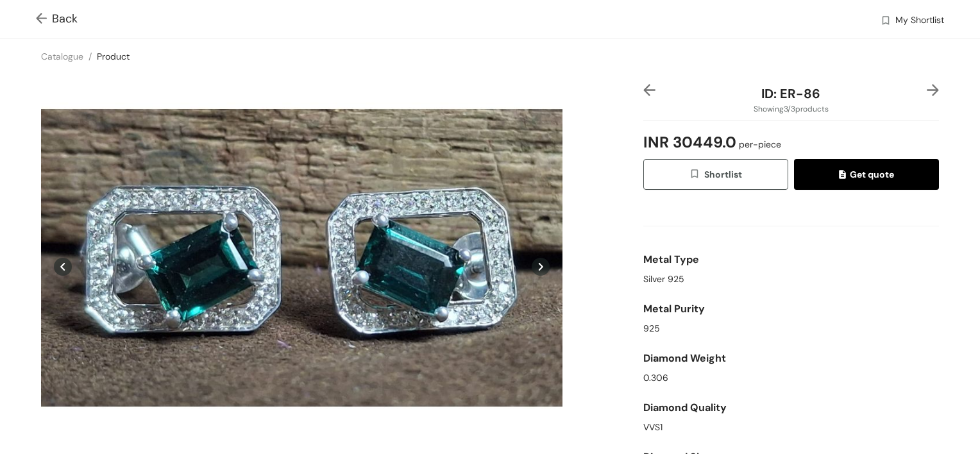  I want to click on span: Back, so click(57, 18).